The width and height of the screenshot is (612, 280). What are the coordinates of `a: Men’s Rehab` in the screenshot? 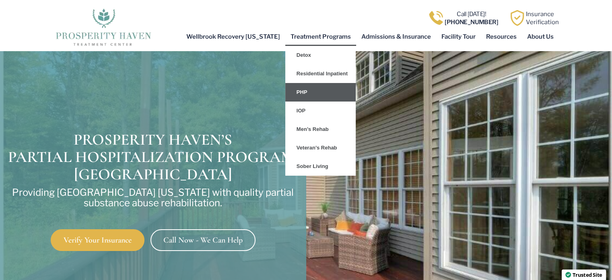 It's located at (320, 129).